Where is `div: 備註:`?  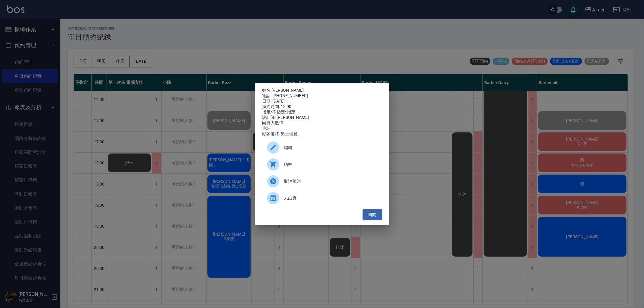 div: 備註: is located at coordinates (322, 128).